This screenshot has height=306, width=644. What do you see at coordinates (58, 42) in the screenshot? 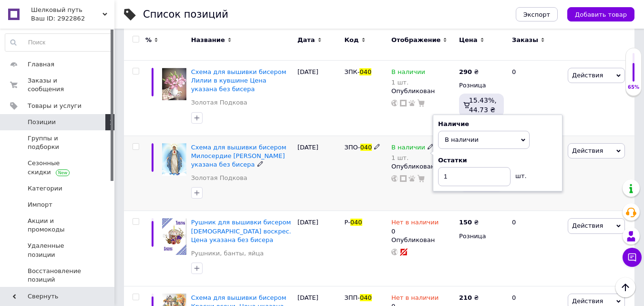
I see `input: Поиск` at bounding box center [58, 42].